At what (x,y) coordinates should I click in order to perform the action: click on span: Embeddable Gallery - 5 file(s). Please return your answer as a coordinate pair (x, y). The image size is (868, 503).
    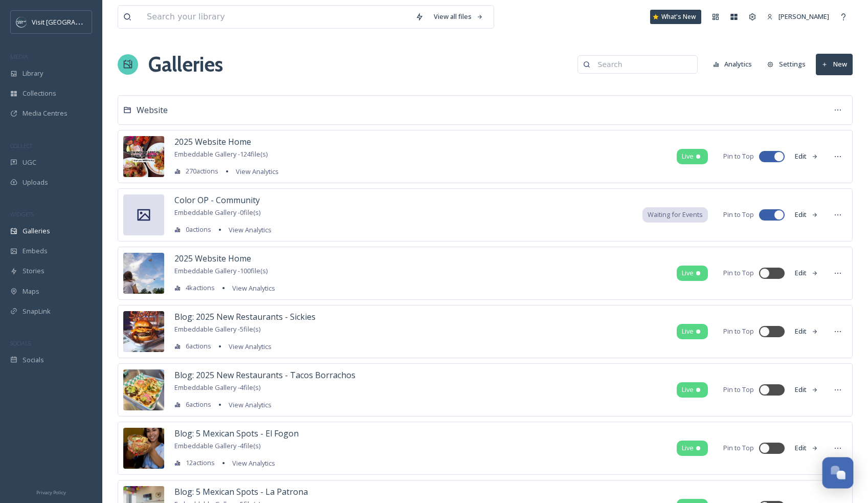
    Looking at the image, I should click on (217, 329).